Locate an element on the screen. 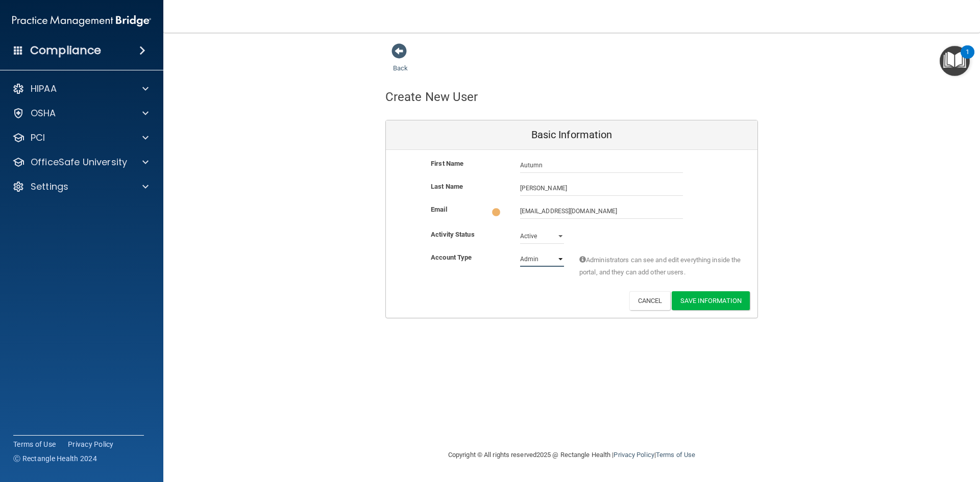 This screenshot has height=482, width=980. div: 1 is located at coordinates (967, 58).